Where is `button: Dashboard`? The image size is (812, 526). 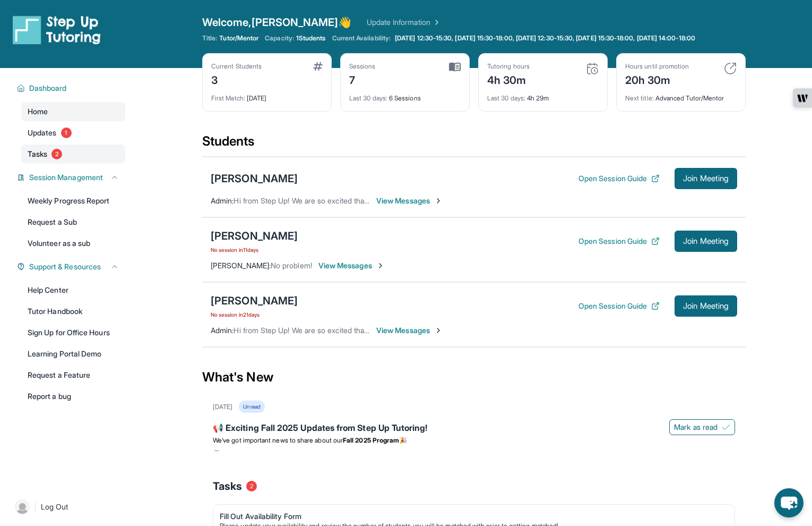 button: Dashboard is located at coordinates (72, 89).